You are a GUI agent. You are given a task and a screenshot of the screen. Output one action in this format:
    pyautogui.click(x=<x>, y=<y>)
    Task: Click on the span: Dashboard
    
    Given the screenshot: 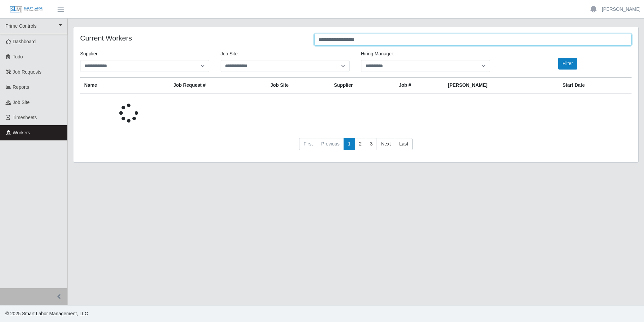 What is the action you would take?
    pyautogui.click(x=24, y=41)
    